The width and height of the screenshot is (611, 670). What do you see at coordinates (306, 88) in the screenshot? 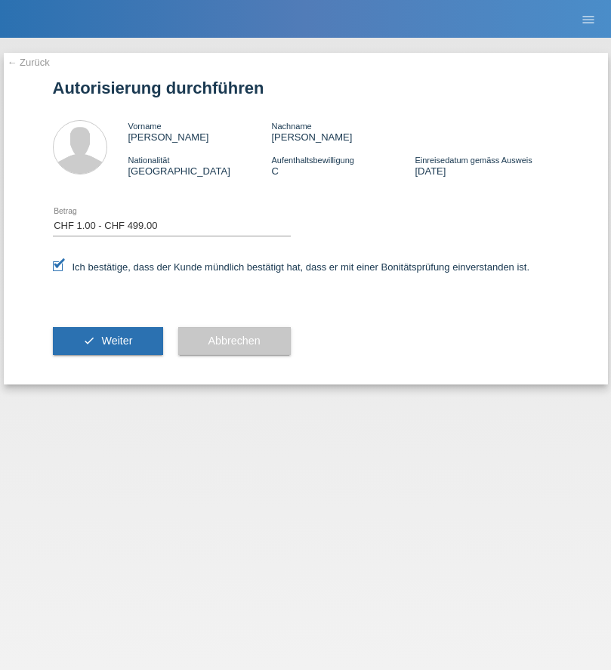
I see `h1: Autorisierung durchführen` at bounding box center [306, 88].